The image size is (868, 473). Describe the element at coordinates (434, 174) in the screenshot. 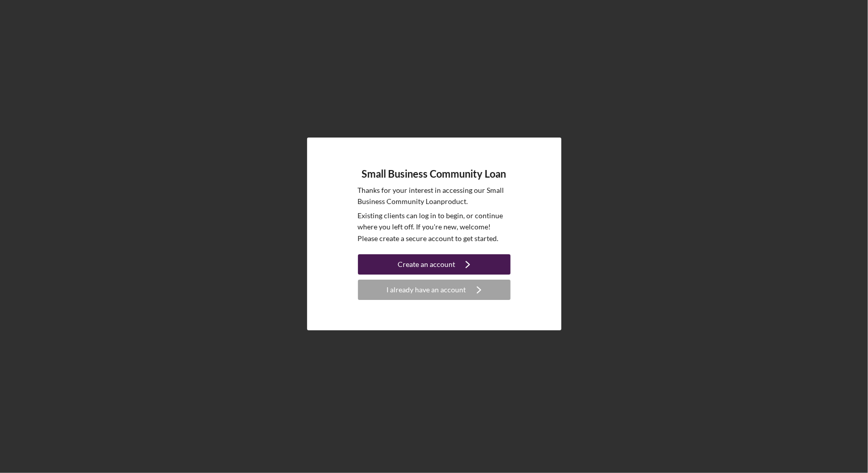

I see `h4: Small Business Community Loan` at that location.